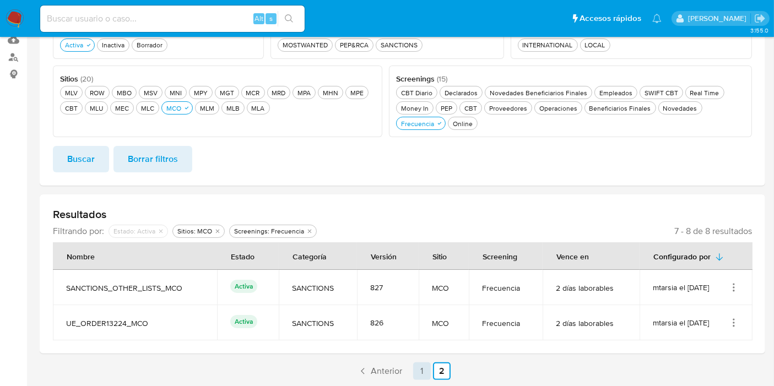  Describe the element at coordinates (657, 18) in the screenshot. I see `a: Notificaciones` at that location.